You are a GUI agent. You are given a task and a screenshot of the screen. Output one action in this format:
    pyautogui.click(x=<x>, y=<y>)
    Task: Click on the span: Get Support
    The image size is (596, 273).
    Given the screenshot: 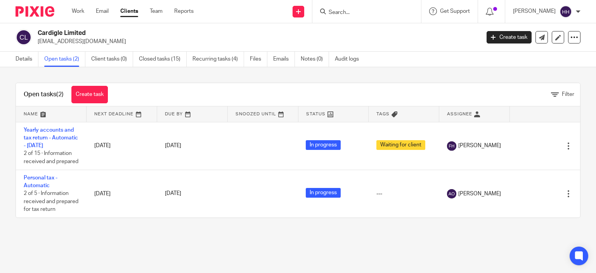 What is the action you would take?
    pyautogui.click(x=455, y=11)
    